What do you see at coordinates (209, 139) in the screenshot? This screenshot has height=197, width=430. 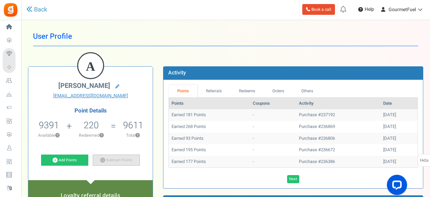 I see `td: Earned 93 Points` at bounding box center [209, 139].